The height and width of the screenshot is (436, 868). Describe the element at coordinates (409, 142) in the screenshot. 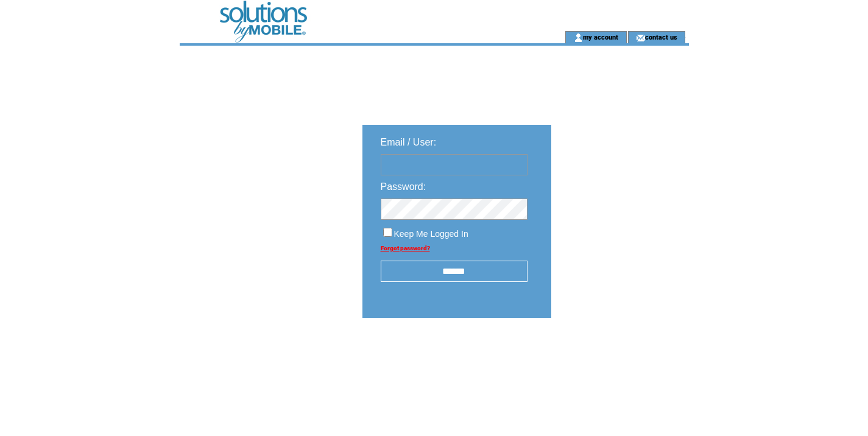

I see `span: Email / User:` at that location.